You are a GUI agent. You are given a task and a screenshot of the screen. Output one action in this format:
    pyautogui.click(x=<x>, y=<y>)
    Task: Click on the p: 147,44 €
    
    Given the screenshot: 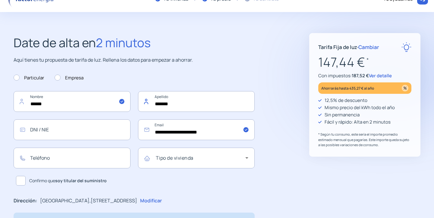 What is the action you would take?
    pyautogui.click(x=365, y=62)
    